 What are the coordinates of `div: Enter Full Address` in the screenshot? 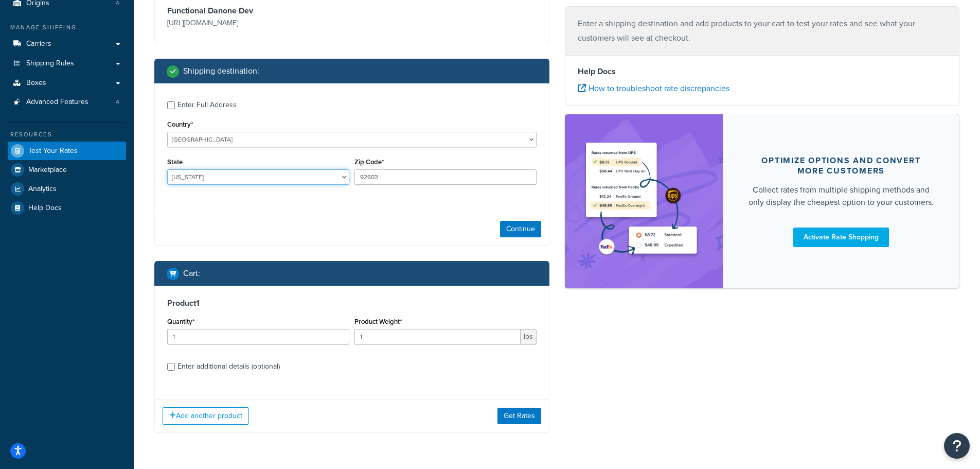 It's located at (207, 105).